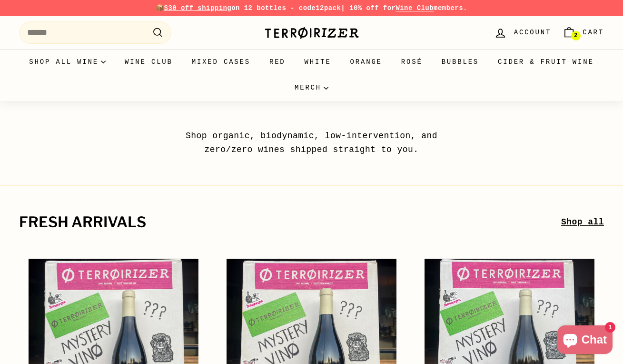 The width and height of the screenshot is (623, 364). What do you see at coordinates (366, 62) in the screenshot?
I see `a: Orange` at bounding box center [366, 62].